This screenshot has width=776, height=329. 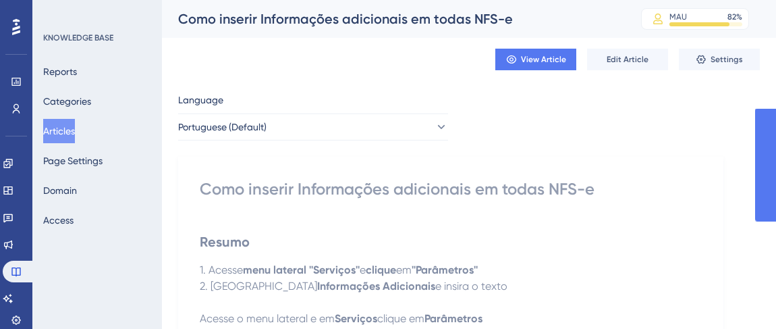 What do you see at coordinates (401, 318) in the screenshot?
I see `span: clique em` at bounding box center [401, 318].